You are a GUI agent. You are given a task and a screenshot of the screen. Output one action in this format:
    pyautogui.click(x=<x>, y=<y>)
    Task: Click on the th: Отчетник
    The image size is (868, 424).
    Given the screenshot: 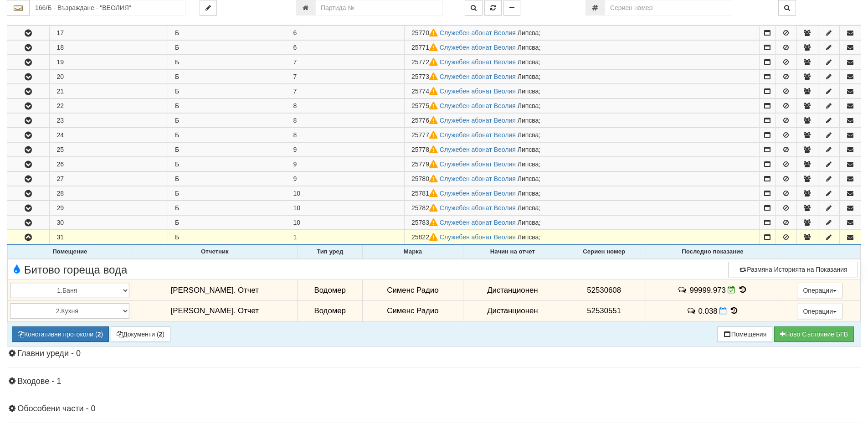 What is the action you would take?
    pyautogui.click(x=214, y=252)
    